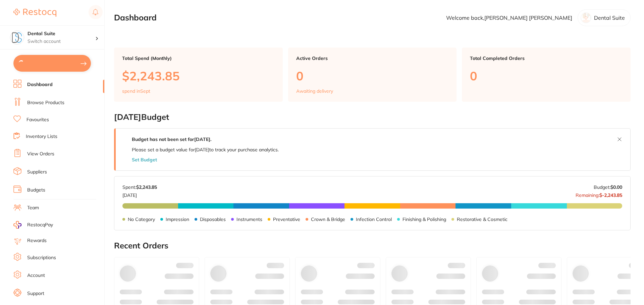  I want to click on p: Infection Control, so click(373, 220).